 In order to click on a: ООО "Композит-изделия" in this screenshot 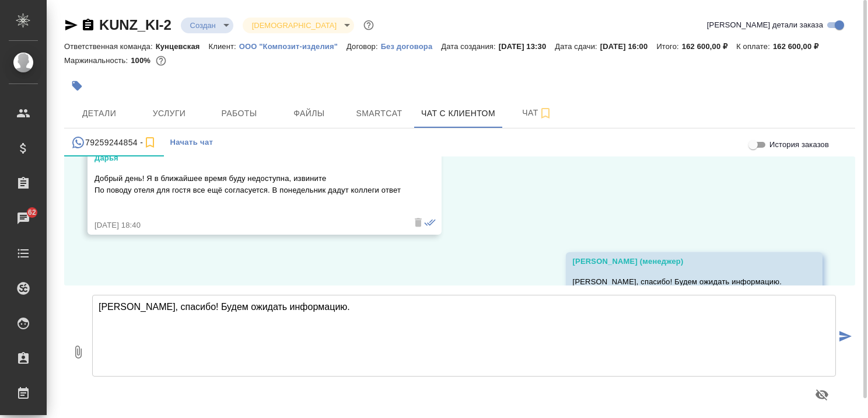, I will do `click(292, 46)`.